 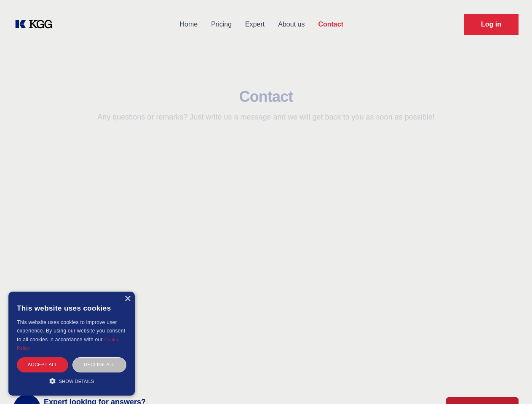 I want to click on label: Last Name*, so click(x=415, y=153).